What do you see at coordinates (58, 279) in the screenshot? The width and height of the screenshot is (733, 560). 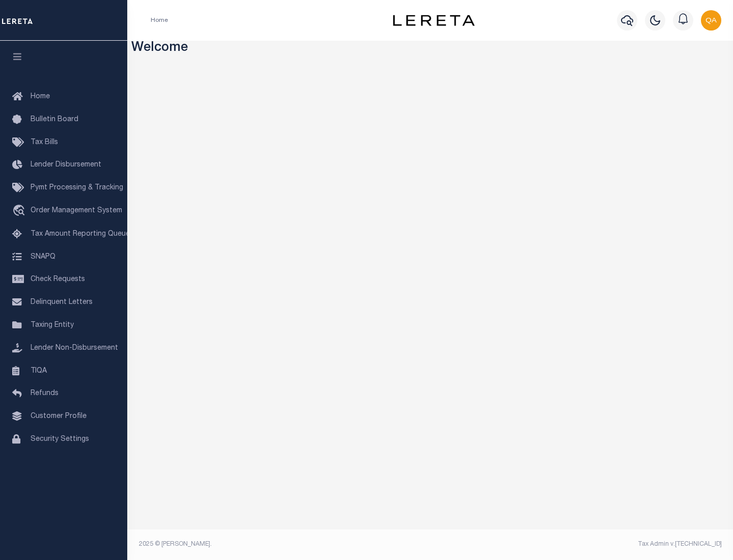 I see `span: Check Requests` at bounding box center [58, 279].